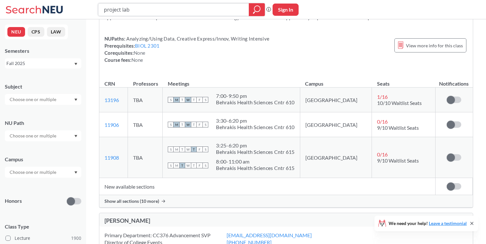 The image size is (486, 244). What do you see at coordinates (257, 10) in the screenshot?
I see `svg: magnifying glass` at bounding box center [257, 10].